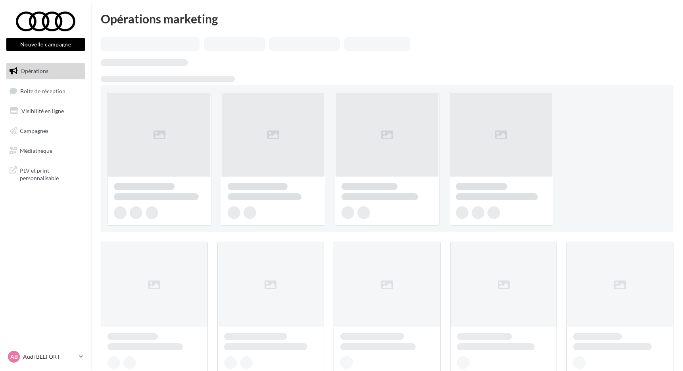 The image size is (683, 371). Describe the element at coordinates (42, 111) in the screenshot. I see `span: Visibilité en ligne` at that location.